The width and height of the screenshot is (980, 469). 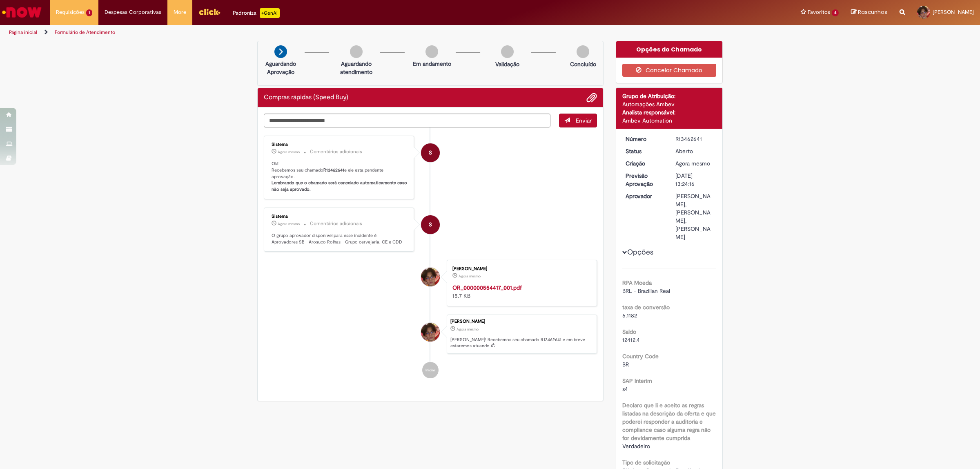 I want to click on span: Favoritos, so click(x=819, y=12).